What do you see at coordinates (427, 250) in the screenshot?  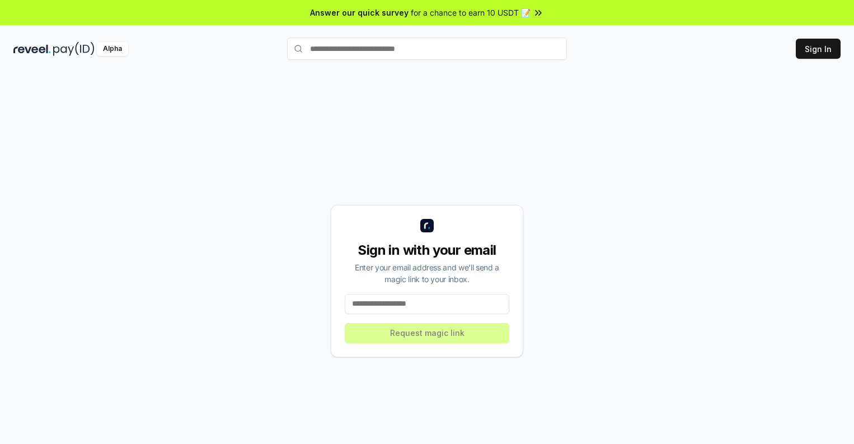 I see `div: Sign in with your email` at bounding box center [427, 250].